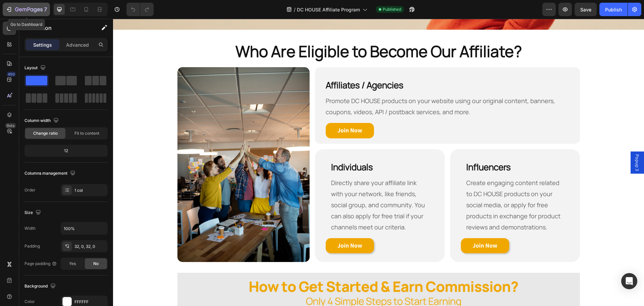  What do you see at coordinates (392, 10) in the screenshot?
I see `span: Published` at bounding box center [392, 10].